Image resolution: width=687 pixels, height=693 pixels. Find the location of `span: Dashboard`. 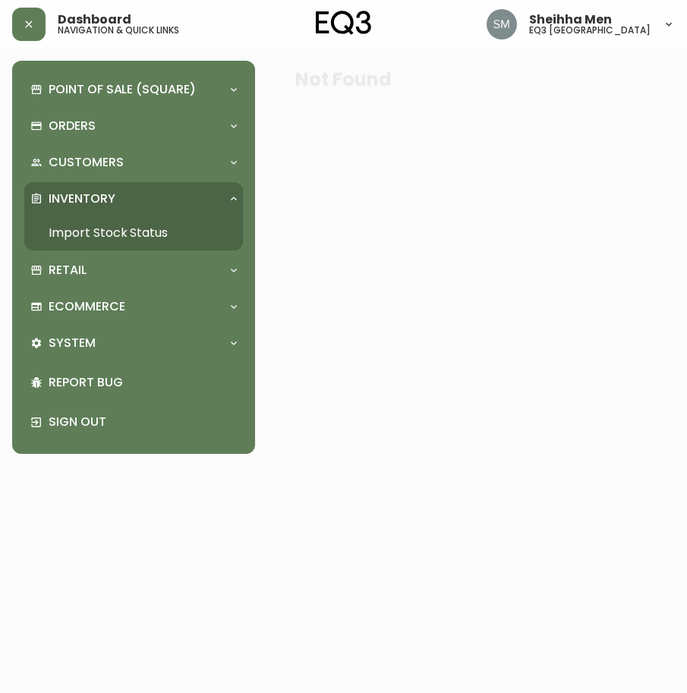

span: Dashboard is located at coordinates (94, 20).